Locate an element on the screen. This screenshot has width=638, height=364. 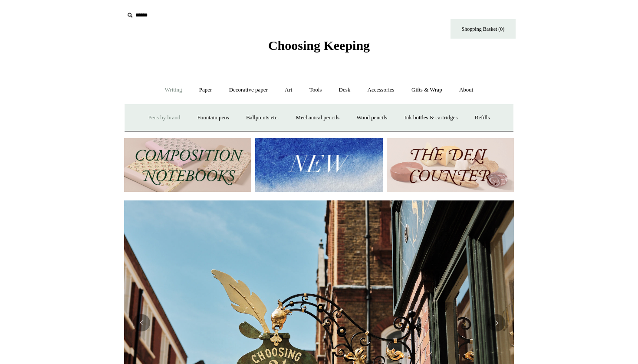
button: Previous is located at coordinates (141, 323).